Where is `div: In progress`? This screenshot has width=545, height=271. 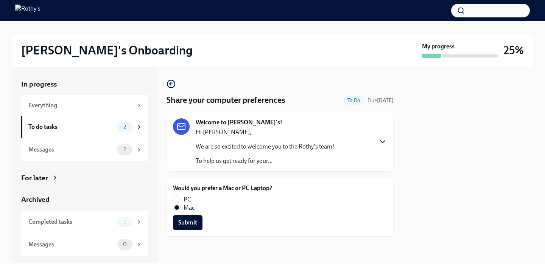
div: In progress is located at coordinates (85, 84).